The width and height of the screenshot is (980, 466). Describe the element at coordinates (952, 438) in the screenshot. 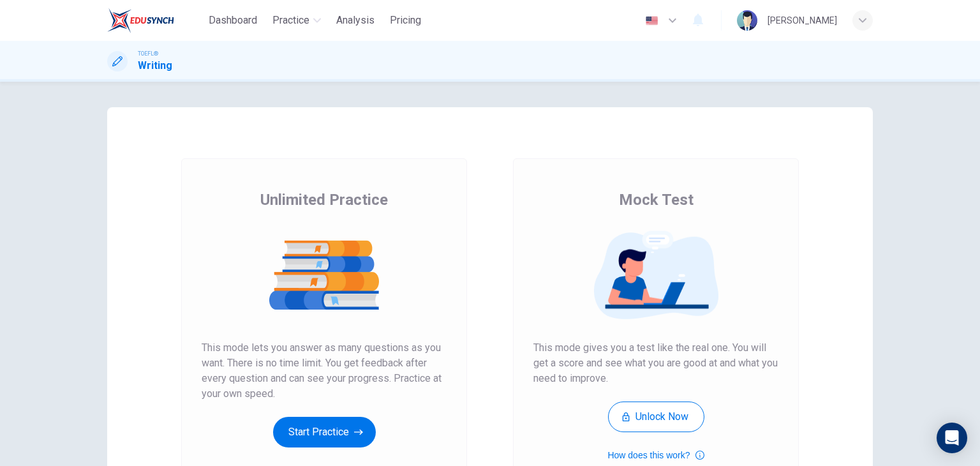

I see `div: Open Intercom Messenger` at that location.